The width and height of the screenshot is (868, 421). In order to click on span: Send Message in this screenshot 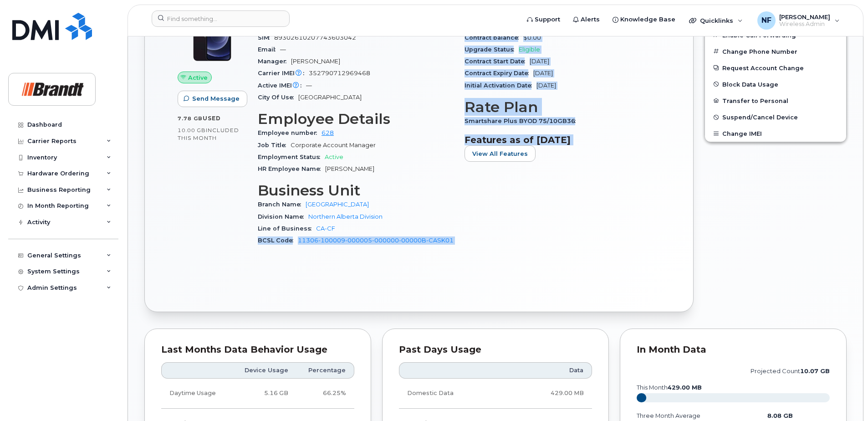, I will do `click(216, 98)`.